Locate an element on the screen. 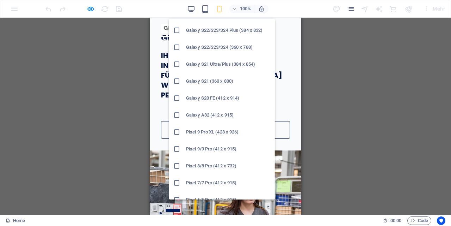 The height and width of the screenshot is (226, 451). h6: Galaxy S22/S23/S24 Plus (384 x 832) is located at coordinates (229, 30).